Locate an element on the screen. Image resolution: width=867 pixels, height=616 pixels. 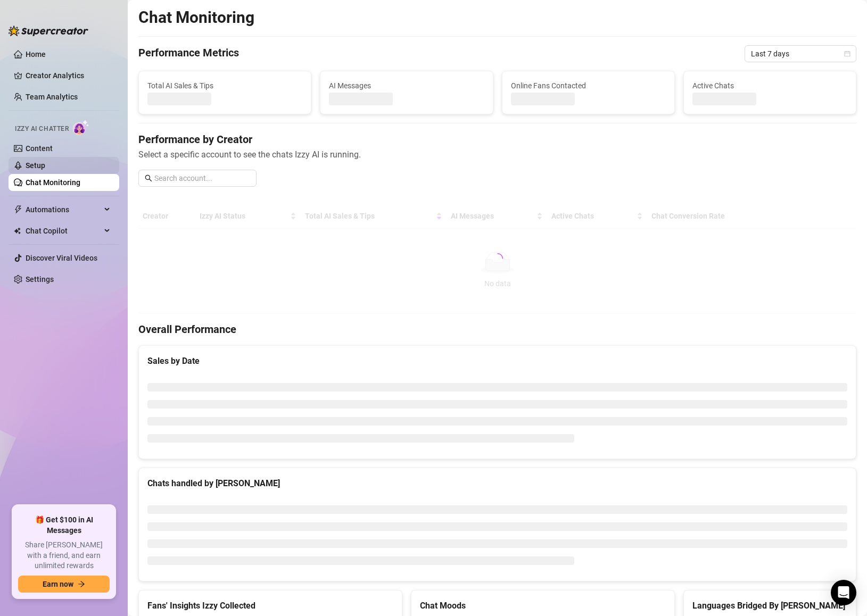
div: Sales by Date is located at coordinates (498, 361).